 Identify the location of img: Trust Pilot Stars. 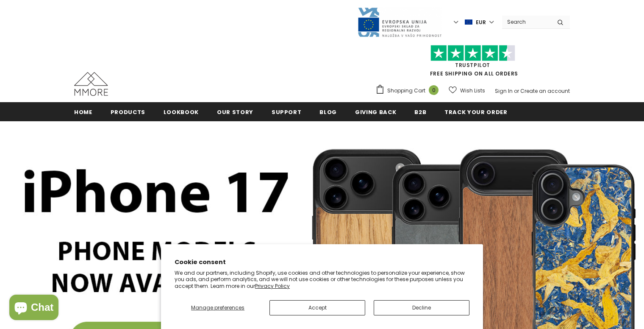
(473, 53).